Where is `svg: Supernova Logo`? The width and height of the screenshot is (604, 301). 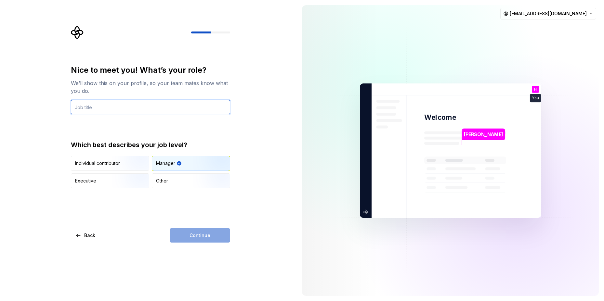 svg: Supernova Logo is located at coordinates (77, 32).